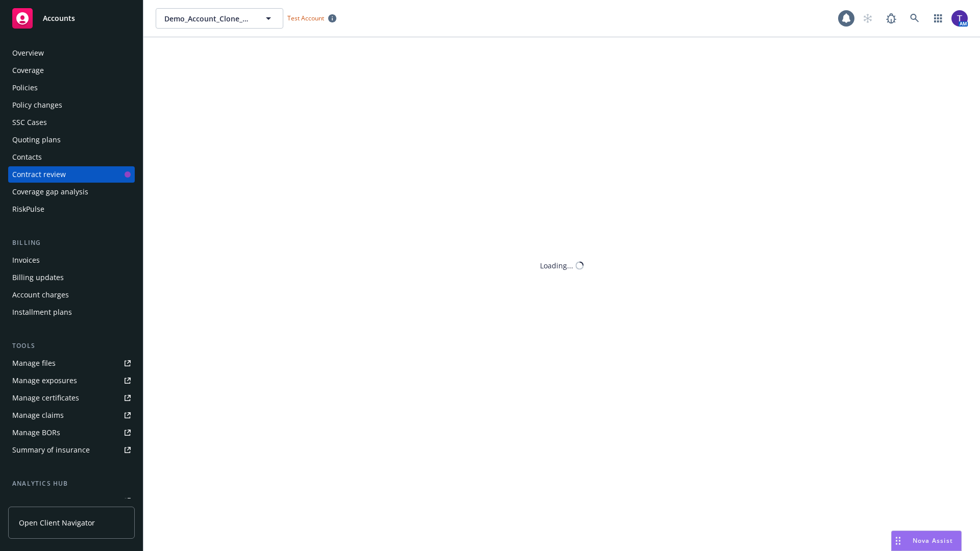  I want to click on span: Accounts, so click(59, 18).